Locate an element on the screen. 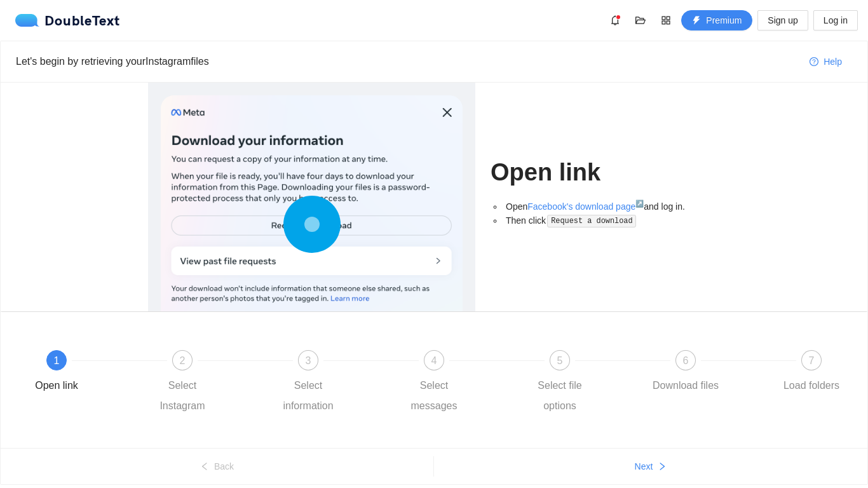  button: thunderboltPremium is located at coordinates (717, 20).